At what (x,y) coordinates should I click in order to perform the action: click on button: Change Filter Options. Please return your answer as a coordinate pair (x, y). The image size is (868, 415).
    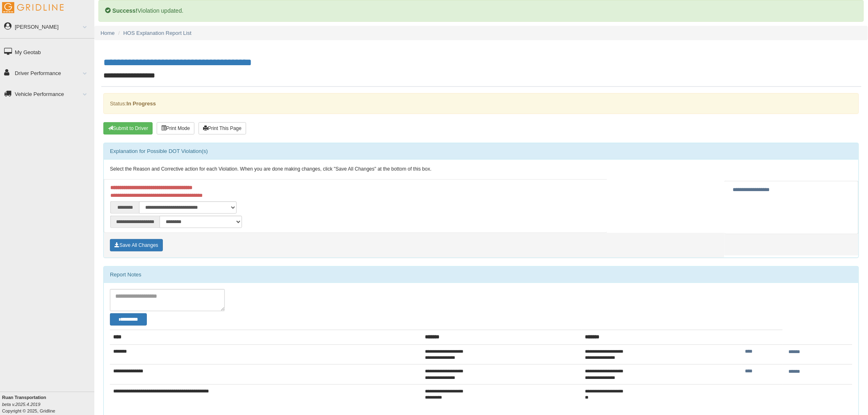
    Looking at the image, I should click on (129, 320).